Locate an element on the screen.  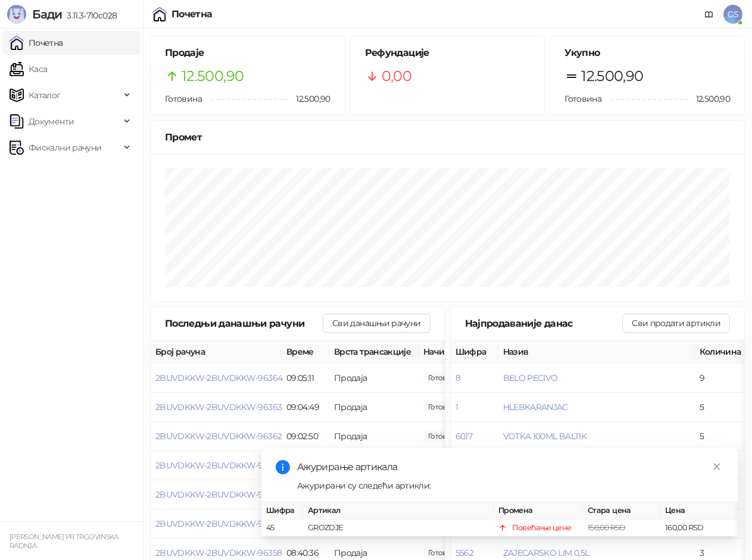
span: Документи is located at coordinates (51, 121).